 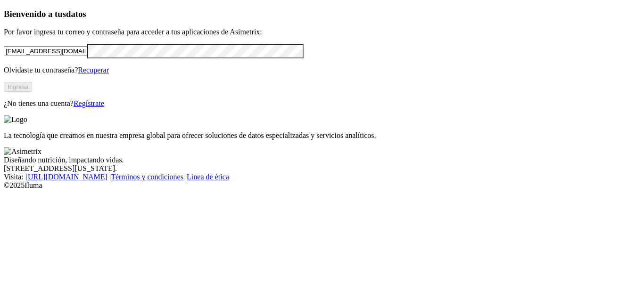 I want to click on img: Logo, so click(x=16, y=120).